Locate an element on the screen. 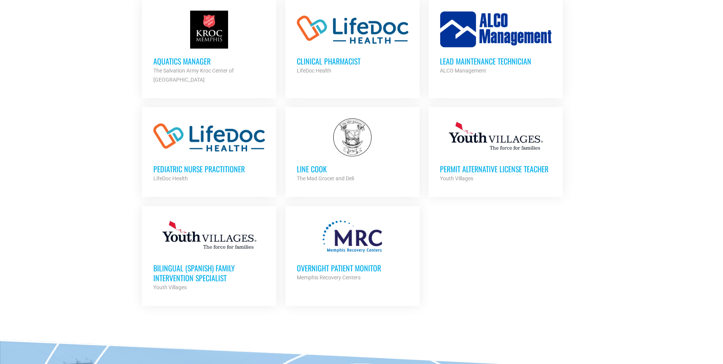  a: Line Cook The Mad Grocer and Deli is located at coordinates (352, 151).